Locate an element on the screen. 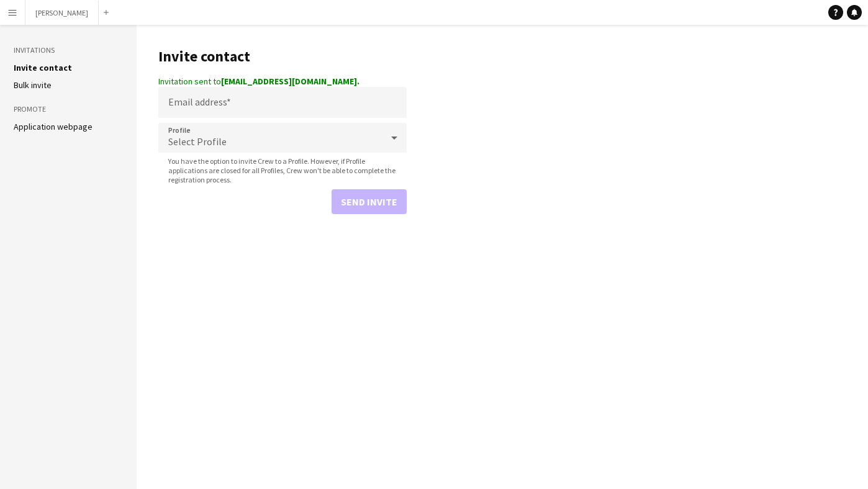 This screenshot has width=868, height=489. a: Invite contact is located at coordinates (43, 68).